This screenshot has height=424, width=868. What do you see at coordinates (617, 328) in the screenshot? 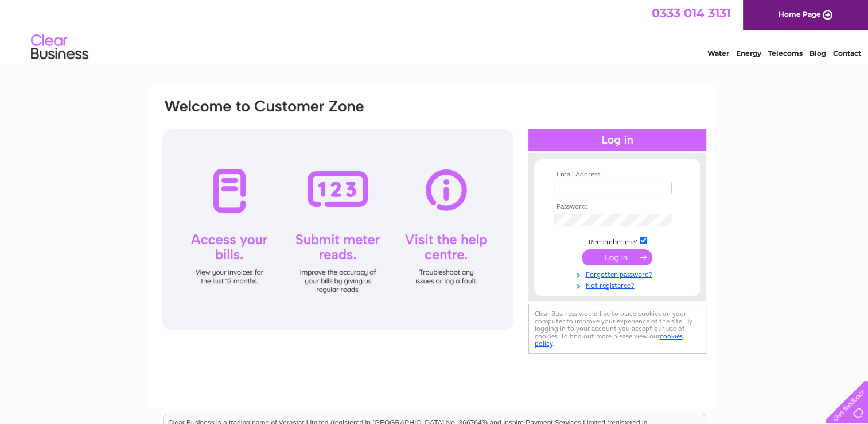
I see `div: Clear Business would like to place cookies on your computer to improve your experience of the sit...` at bounding box center [617, 328].